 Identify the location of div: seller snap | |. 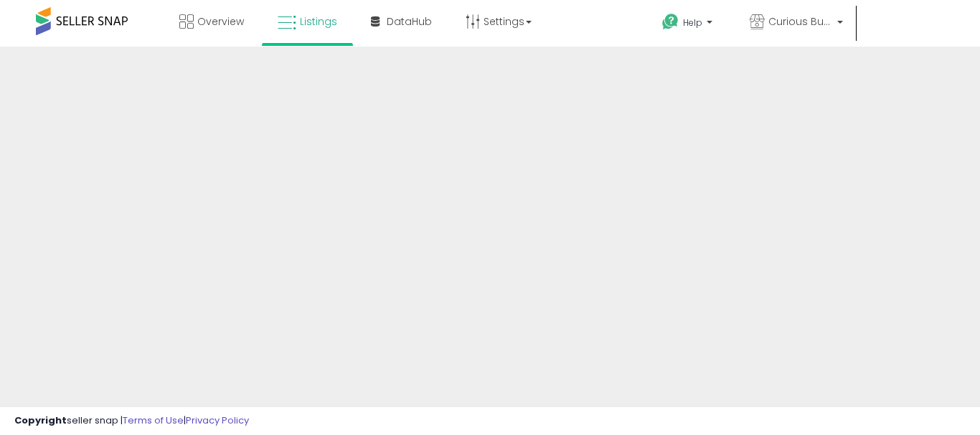
(131, 420).